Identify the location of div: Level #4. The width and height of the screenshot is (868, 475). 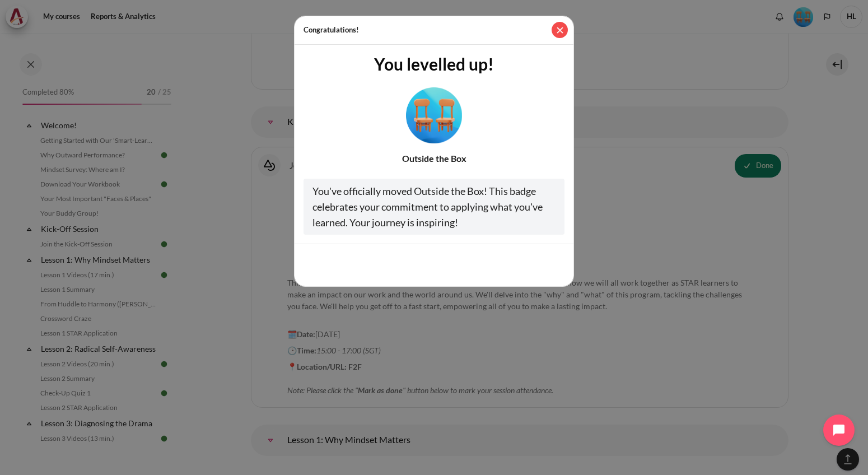
(434, 113).